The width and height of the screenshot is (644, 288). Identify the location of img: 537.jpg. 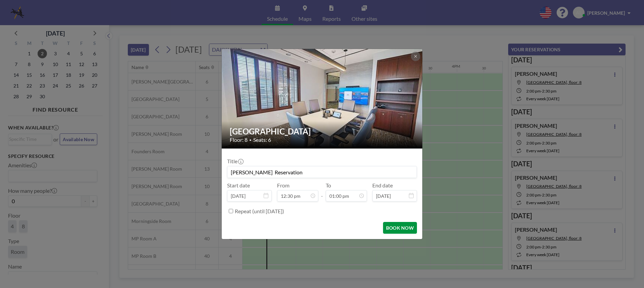
(322, 99).